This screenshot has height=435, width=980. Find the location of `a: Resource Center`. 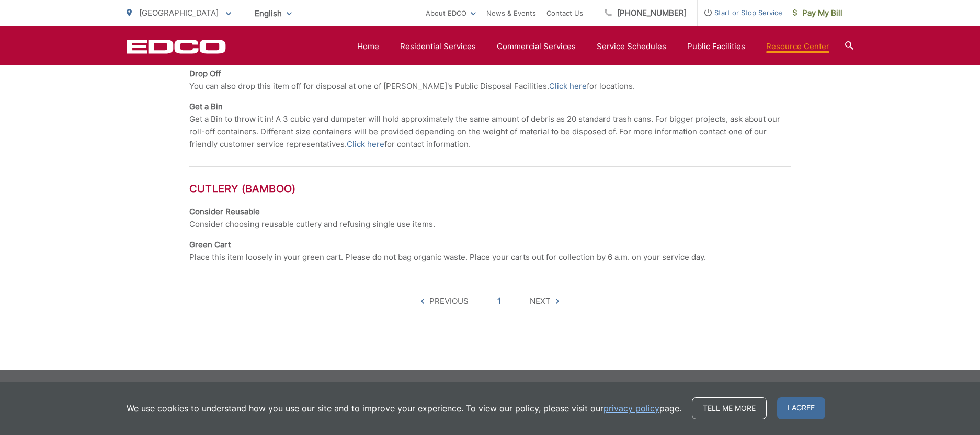

a: Resource Center is located at coordinates (797, 47).